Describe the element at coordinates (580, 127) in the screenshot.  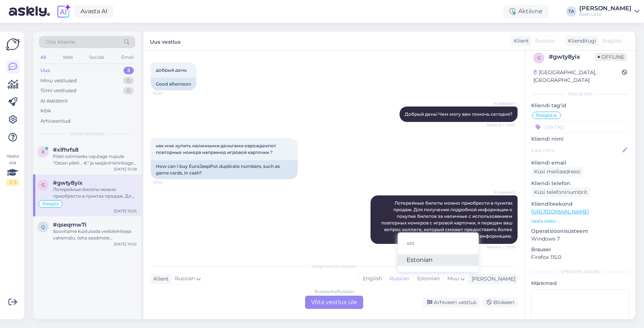
I see `input: Lisa tag` at that location.